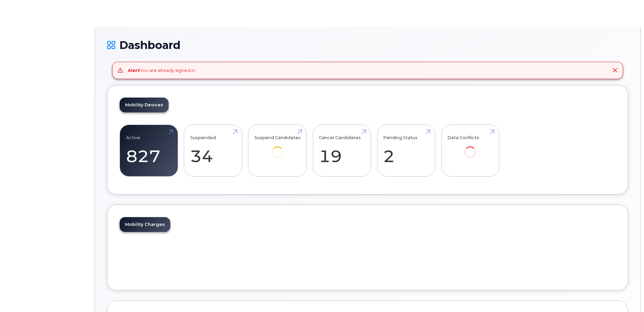 Image resolution: width=644 pixels, height=312 pixels. Describe the element at coordinates (277, 148) in the screenshot. I see `a: Suspend Candidates` at that location.